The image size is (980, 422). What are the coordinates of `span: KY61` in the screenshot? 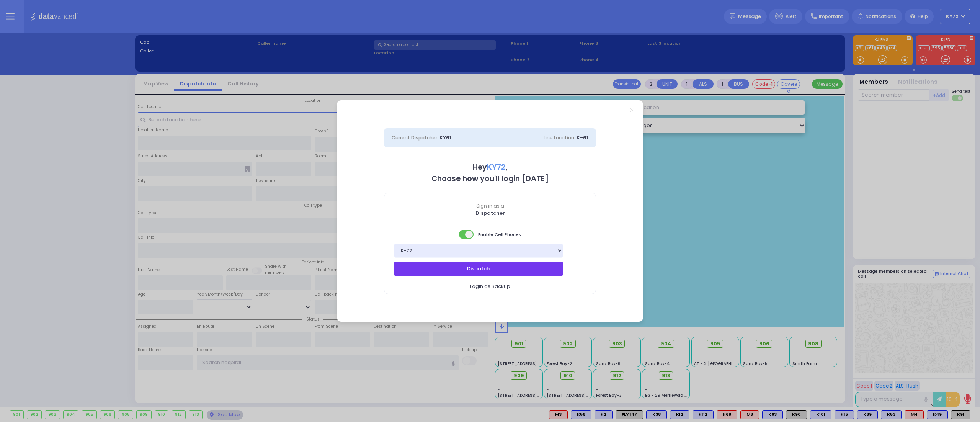 It's located at (445, 138).